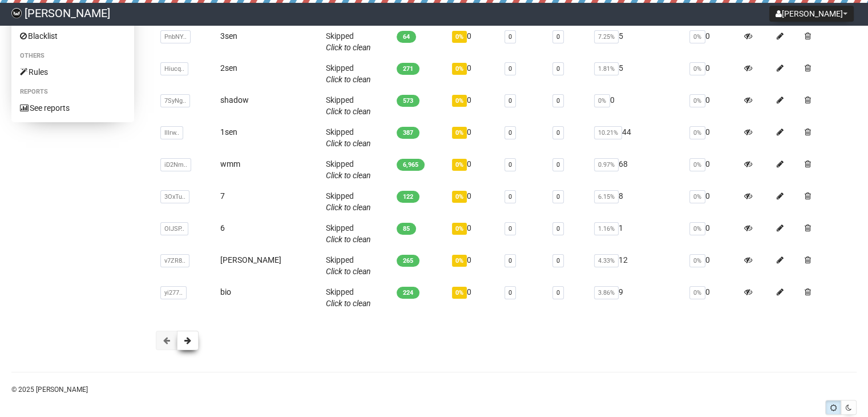 The image size is (868, 417). I want to click on span: 10.21%, so click(608, 132).